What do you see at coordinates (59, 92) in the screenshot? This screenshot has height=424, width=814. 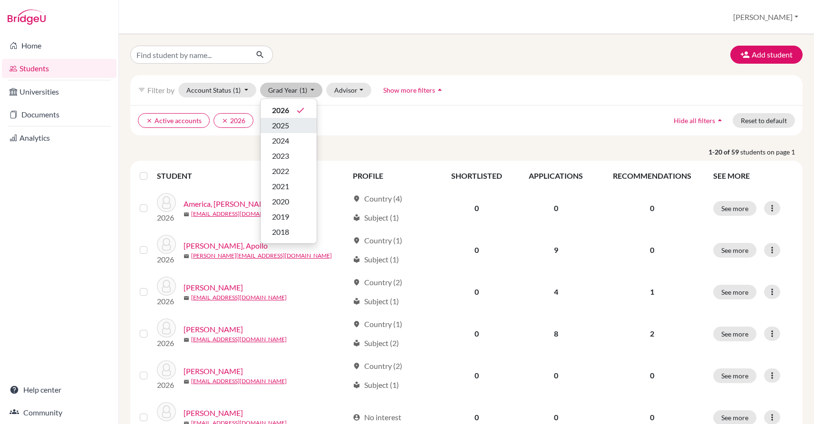 I see `a: Universities` at bounding box center [59, 92].